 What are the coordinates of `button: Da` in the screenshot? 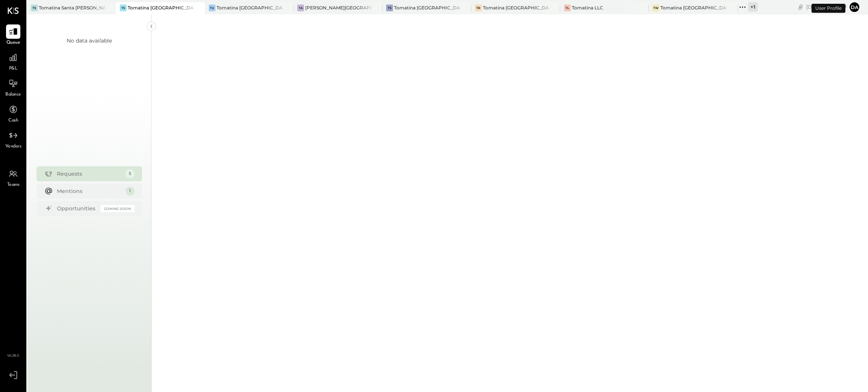 It's located at (854, 7).